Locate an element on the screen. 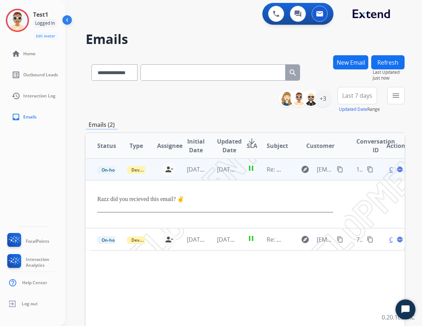 This screenshot has height=326, width=422. span: Updated Date is located at coordinates (229, 146).